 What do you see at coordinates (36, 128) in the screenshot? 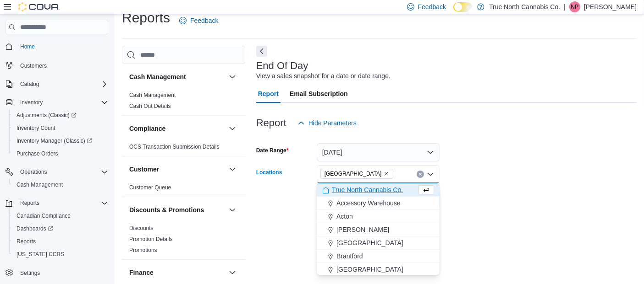
I see `span: Inventory Count` at bounding box center [36, 128].